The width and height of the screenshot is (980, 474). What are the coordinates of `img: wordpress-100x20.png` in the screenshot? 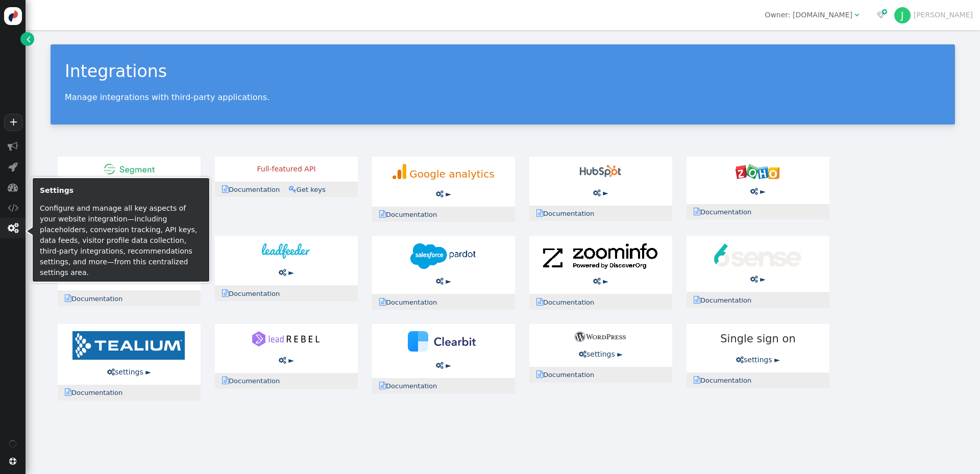 It's located at (600, 337).